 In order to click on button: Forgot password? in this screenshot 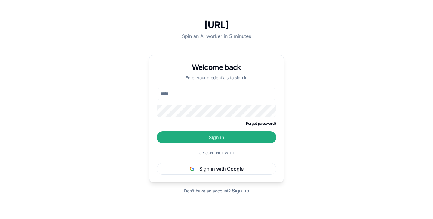, I will do `click(261, 123)`.